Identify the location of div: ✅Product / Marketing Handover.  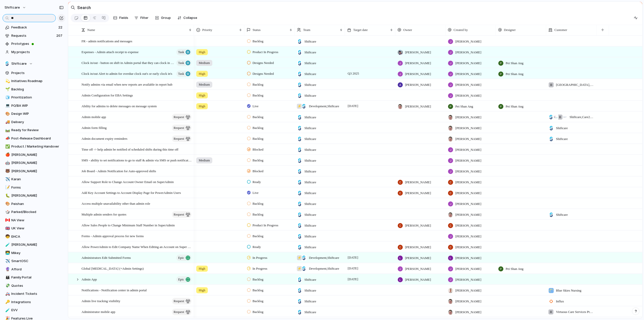
(34, 146).